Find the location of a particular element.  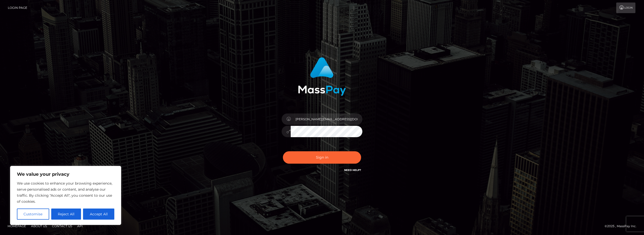

button: Customise is located at coordinates (33, 214).